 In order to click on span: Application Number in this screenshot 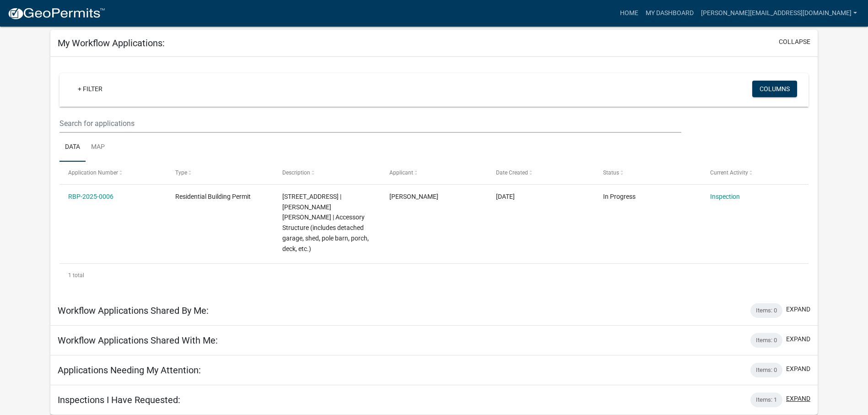, I will do `click(93, 172)`.